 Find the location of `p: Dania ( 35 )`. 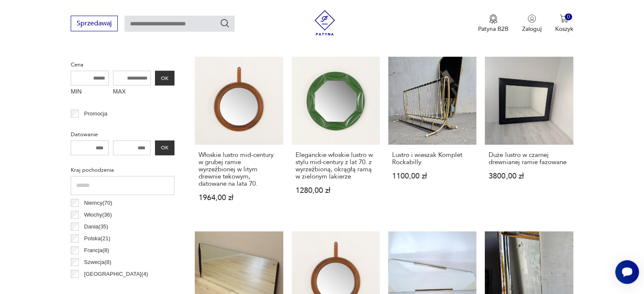

p: Dania ( 35 ) is located at coordinates (96, 227).